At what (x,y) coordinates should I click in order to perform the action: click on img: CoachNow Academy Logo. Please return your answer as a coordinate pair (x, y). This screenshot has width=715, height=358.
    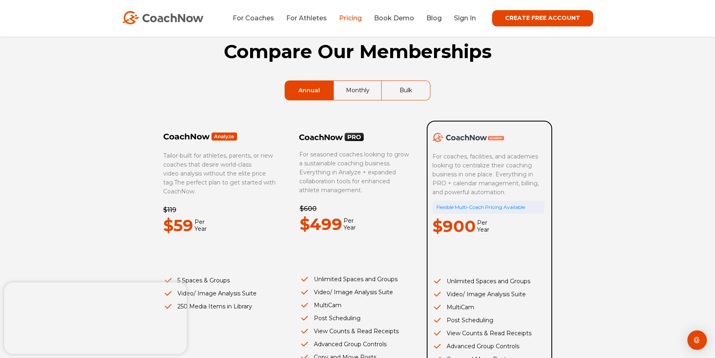
    Looking at the image, I should click on (468, 137).